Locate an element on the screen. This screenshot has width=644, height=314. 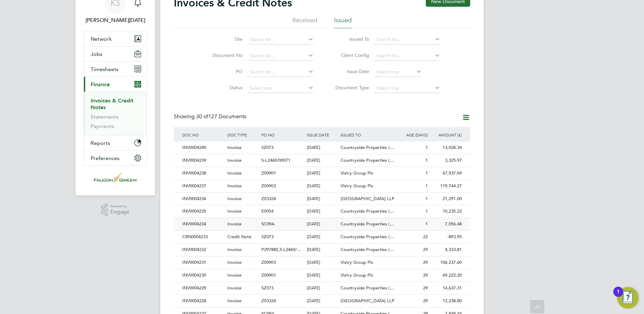
label: Document No is located at coordinates (223, 55).